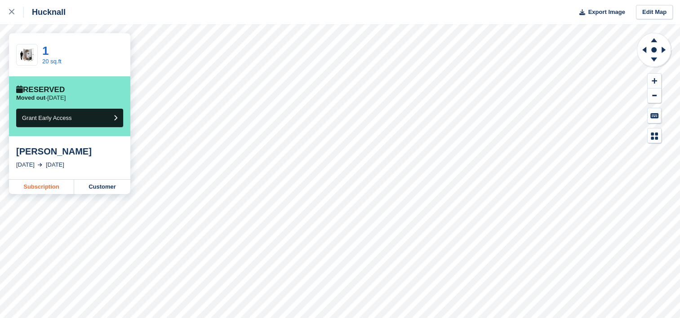 The image size is (680, 318). Describe the element at coordinates (606, 12) in the screenshot. I see `span: Export Image` at that location.